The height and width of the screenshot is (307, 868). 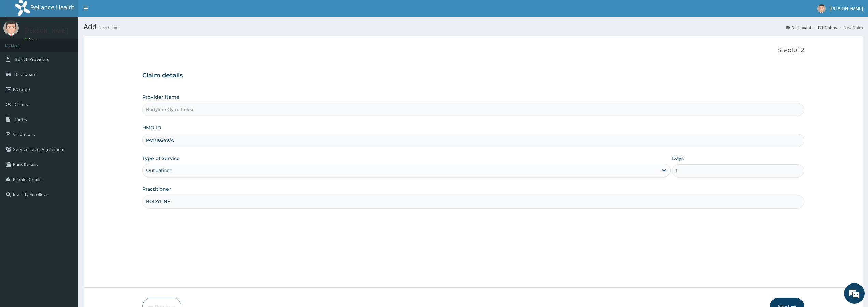 What do you see at coordinates (678, 158) in the screenshot?
I see `label: Days` at bounding box center [678, 158].